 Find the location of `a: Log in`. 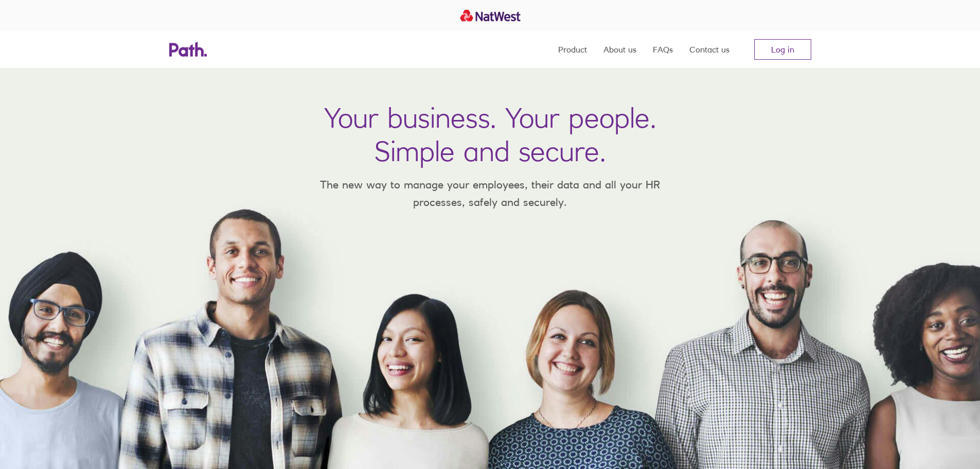

a: Log in is located at coordinates (783, 49).